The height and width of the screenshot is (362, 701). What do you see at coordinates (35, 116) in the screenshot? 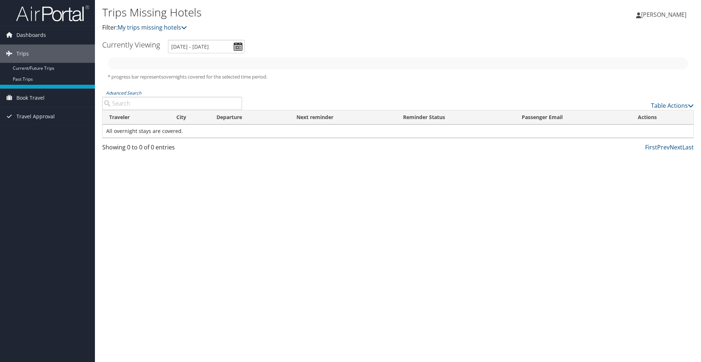
I see `span: Travel Approval` at bounding box center [35, 116].